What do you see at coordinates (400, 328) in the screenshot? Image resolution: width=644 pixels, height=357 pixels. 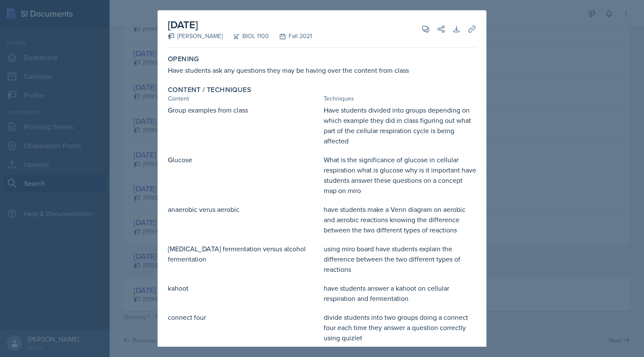 I see `div: divide students into two groups doing a connect four each time they answer a question correctly u...` at bounding box center [400, 328].